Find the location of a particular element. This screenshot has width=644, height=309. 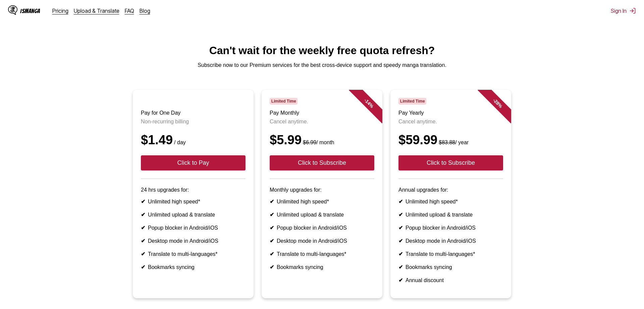

p: Subscribe now to our Premium services for the best cross-device support and speedy manga translat... is located at coordinates (322, 65).